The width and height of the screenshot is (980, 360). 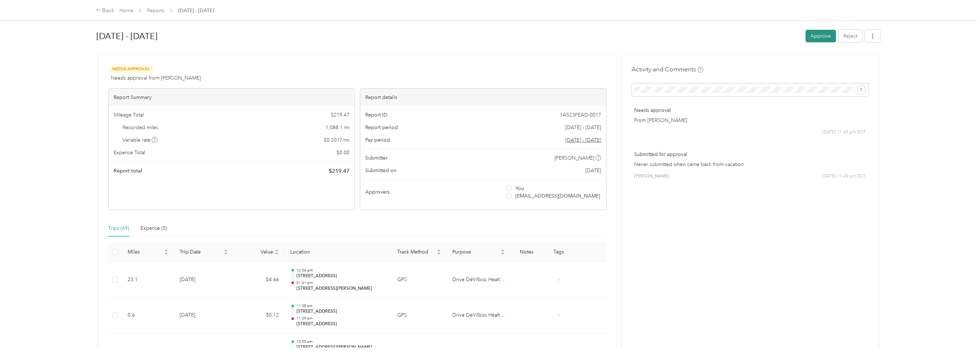 I want to click on p: 01:01 pm, so click(x=341, y=283).